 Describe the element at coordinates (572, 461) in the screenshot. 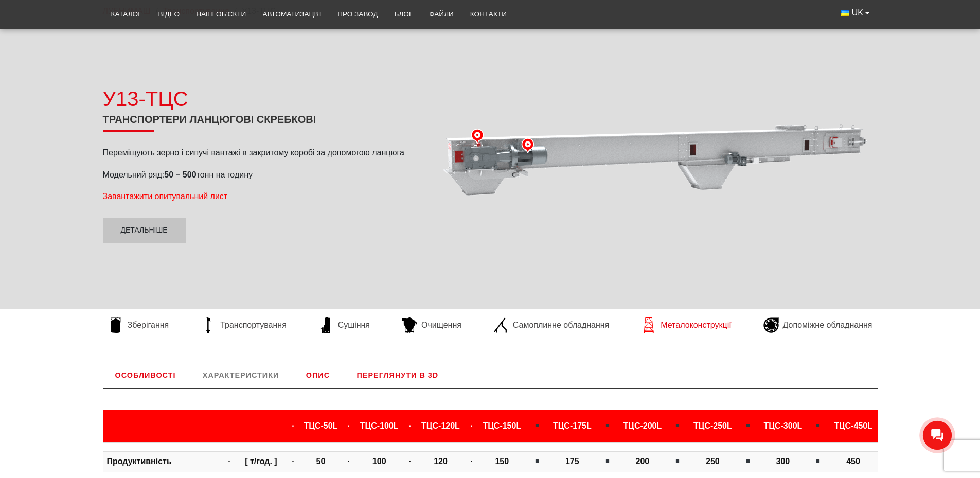

I see `b: 175` at that location.